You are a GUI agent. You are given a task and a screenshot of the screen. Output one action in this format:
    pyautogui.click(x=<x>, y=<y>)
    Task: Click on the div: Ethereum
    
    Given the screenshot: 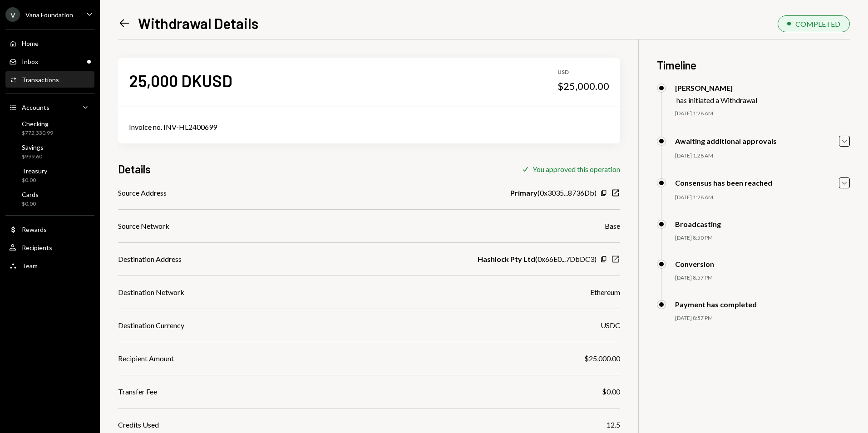 What is the action you would take?
    pyautogui.click(x=605, y=293)
    